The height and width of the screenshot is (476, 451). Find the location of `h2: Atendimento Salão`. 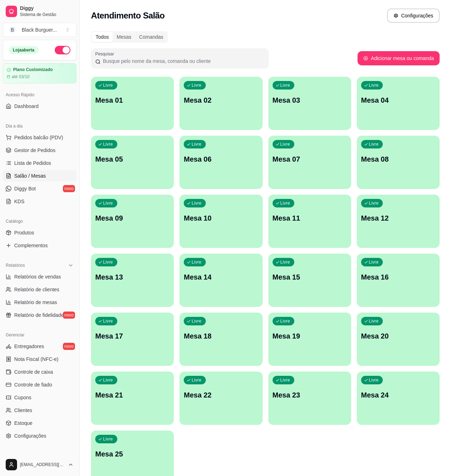

h2: Atendimento Salão is located at coordinates (128, 16).